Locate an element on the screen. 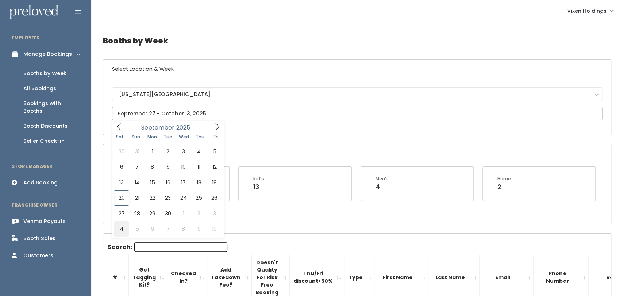 This screenshot has height=296, width=623. div: All Bookings is located at coordinates (40, 88).